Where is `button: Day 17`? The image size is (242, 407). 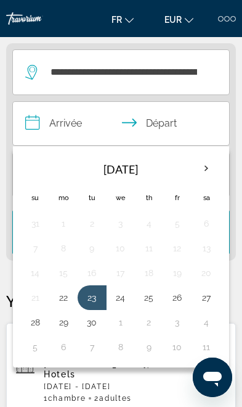 button: Day 17 is located at coordinates (121, 273).